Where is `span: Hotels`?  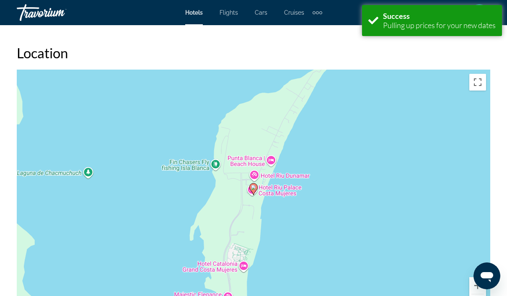
span: Hotels is located at coordinates (194, 13).